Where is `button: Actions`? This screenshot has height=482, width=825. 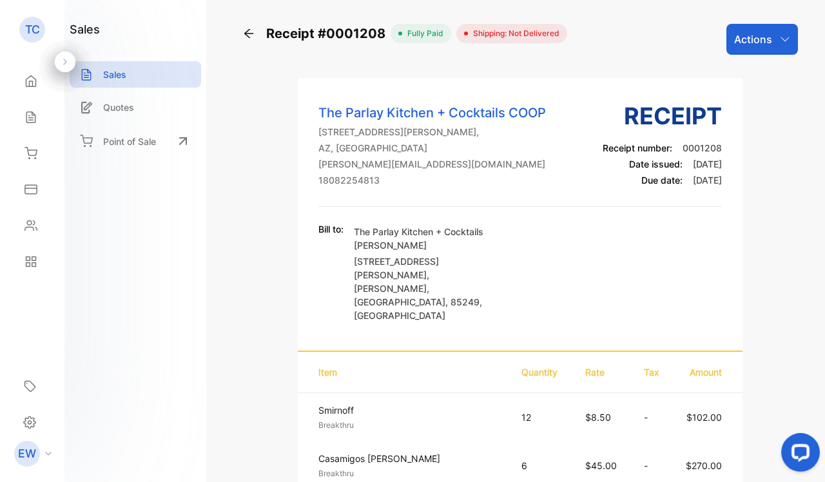
button: Actions is located at coordinates (761, 39).